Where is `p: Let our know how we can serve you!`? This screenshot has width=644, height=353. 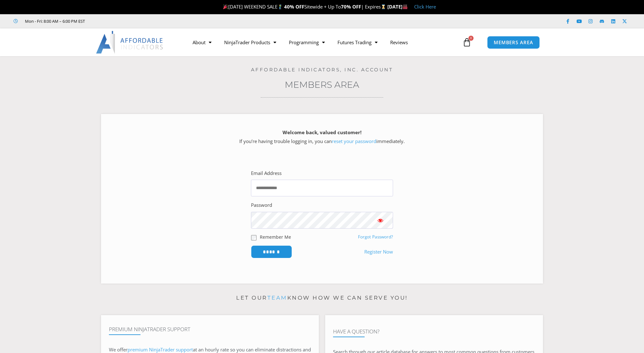 p: Let our know how we can serve you! is located at coordinates (322, 298).